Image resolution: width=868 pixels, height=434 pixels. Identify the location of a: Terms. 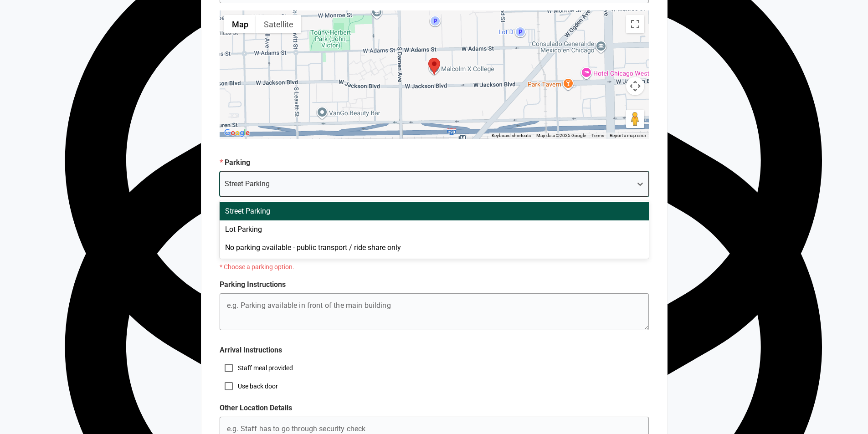
(598, 135).